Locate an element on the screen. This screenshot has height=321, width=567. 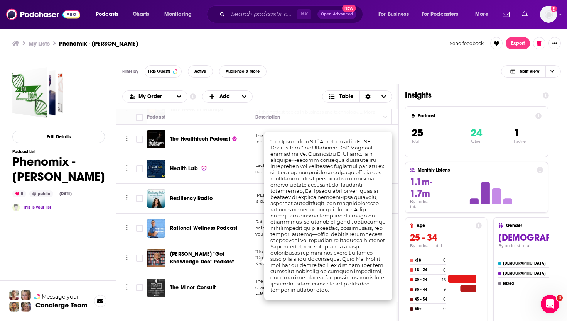
button: Column Actions is located at coordinates (386, 117).